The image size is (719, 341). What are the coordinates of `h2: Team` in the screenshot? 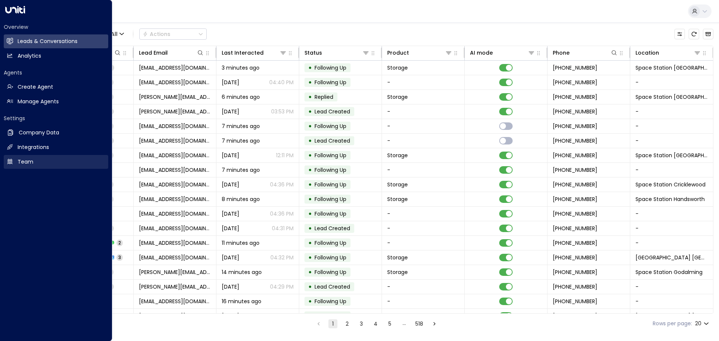 It's located at (25, 162).